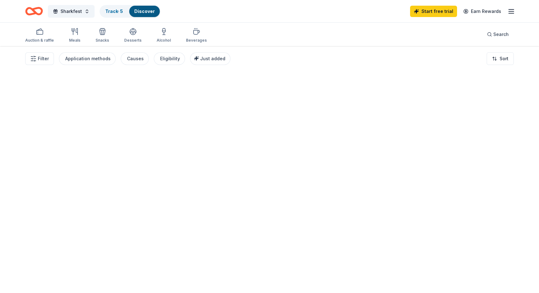 The height and width of the screenshot is (293, 539). Describe the element at coordinates (500, 59) in the screenshot. I see `button: Sort` at that location.